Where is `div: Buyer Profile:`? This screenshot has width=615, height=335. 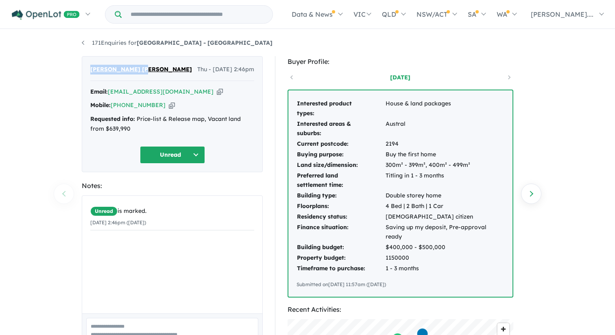 div: Buyer Profile: is located at coordinates (401, 61).